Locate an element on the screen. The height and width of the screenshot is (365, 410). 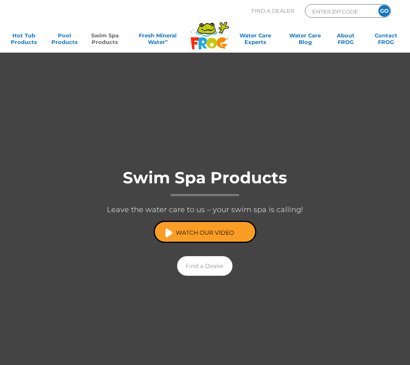
input: GO is located at coordinates (385, 11).